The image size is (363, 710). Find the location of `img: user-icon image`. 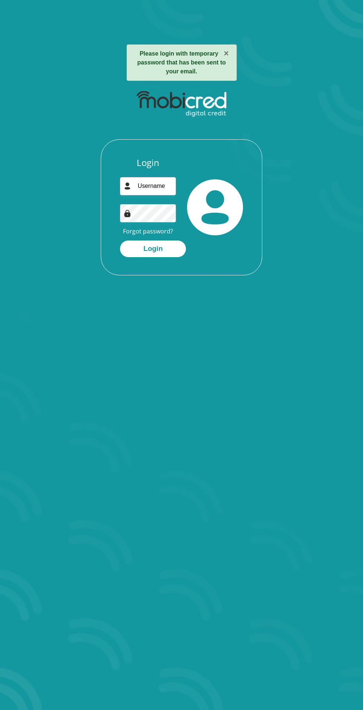

img: user-icon image is located at coordinates (128, 186).